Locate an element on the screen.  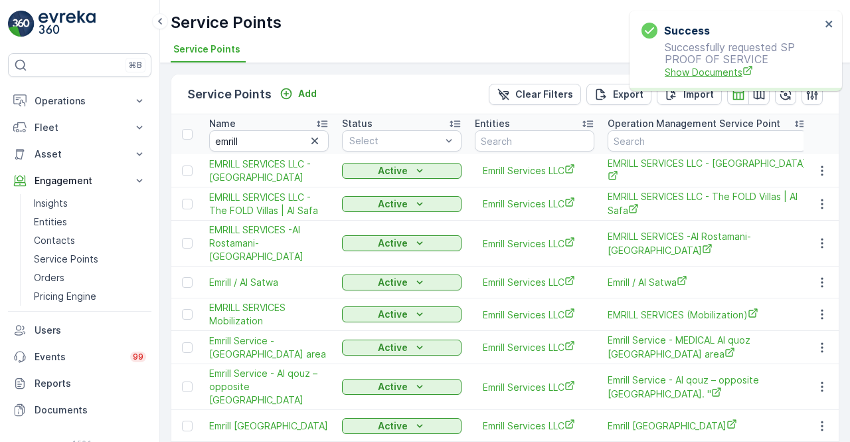
p: Reports is located at coordinates (90, 383).